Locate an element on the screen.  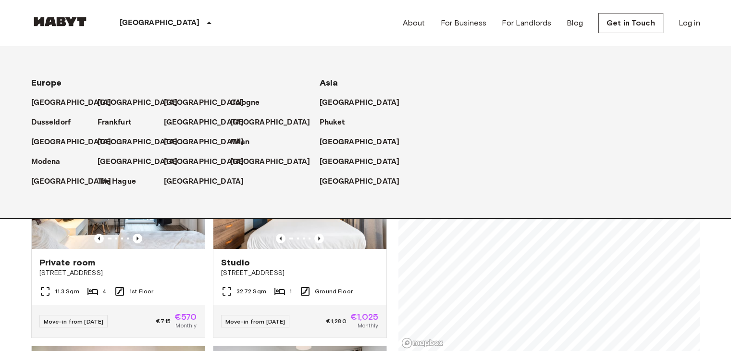
span: Asia is located at coordinates (329, 83).